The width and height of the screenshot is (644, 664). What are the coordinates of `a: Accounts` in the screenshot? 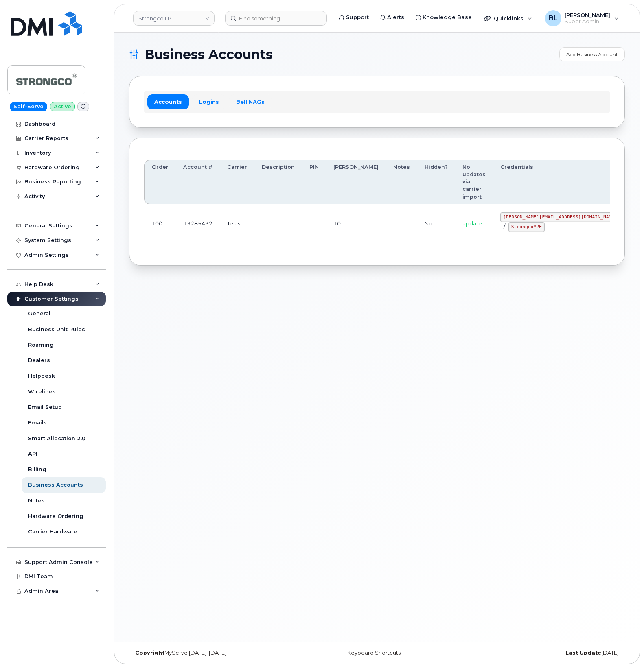 It's located at (168, 101).